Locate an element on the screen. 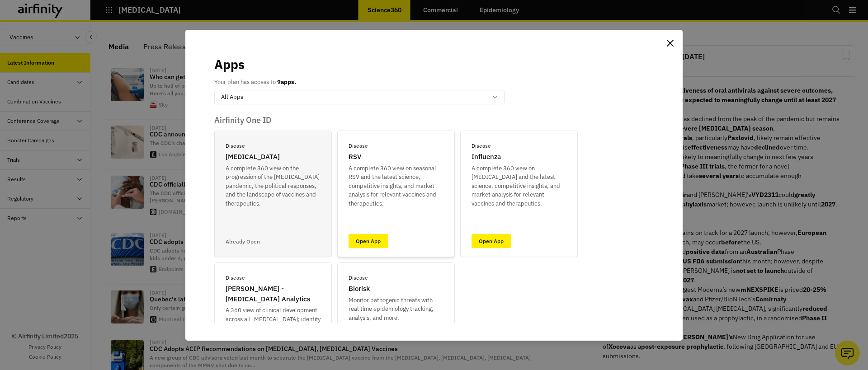  p: Apps is located at coordinates (229, 65).